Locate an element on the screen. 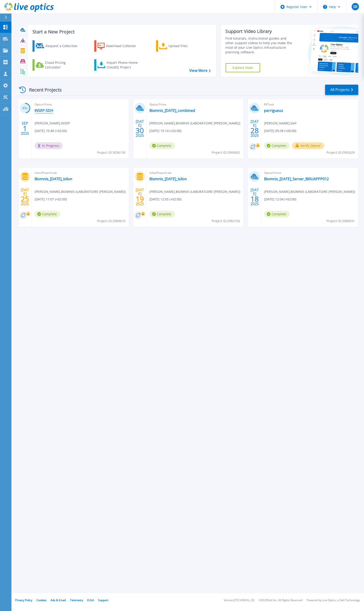  span: In Progress is located at coordinates (49, 146).